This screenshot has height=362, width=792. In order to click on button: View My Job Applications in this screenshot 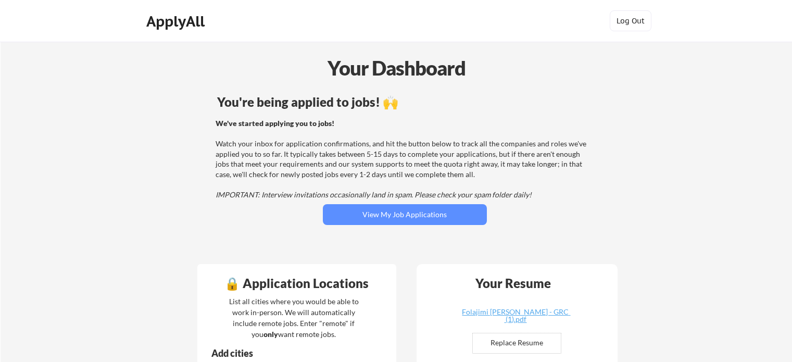, I will do `click(404, 214)`.